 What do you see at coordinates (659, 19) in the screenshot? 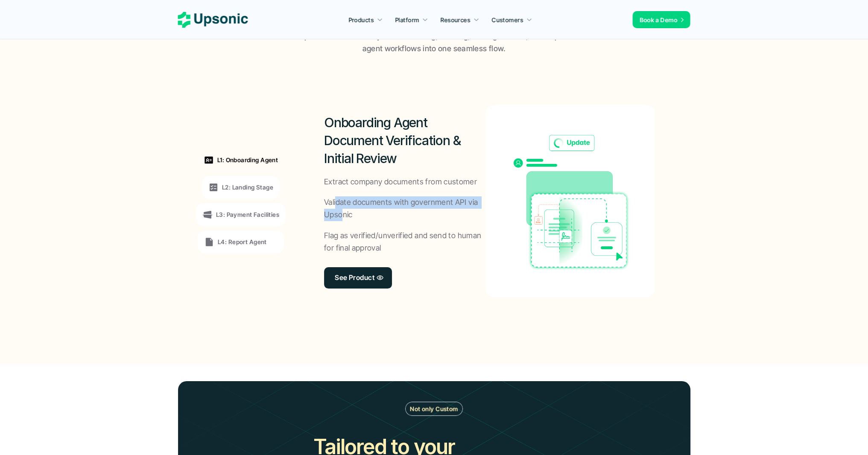
I see `p: Book a Demo` at bounding box center [659, 19].